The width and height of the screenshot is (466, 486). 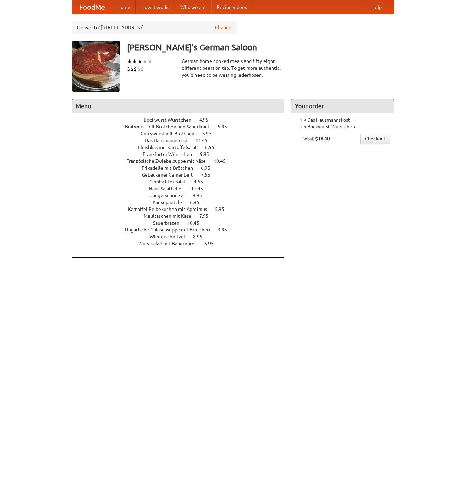 I want to click on span: Sauerbraten, so click(x=170, y=223).